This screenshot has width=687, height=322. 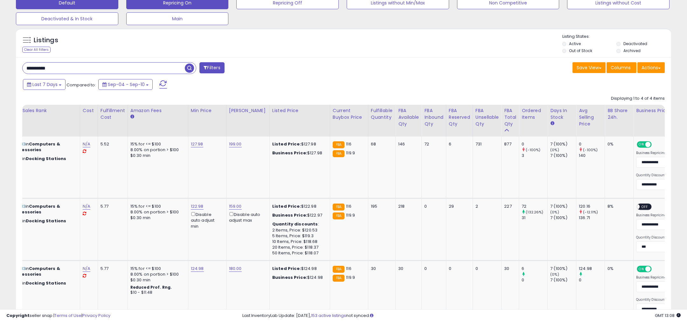 I want to click on strong: Copyright, so click(x=18, y=316).